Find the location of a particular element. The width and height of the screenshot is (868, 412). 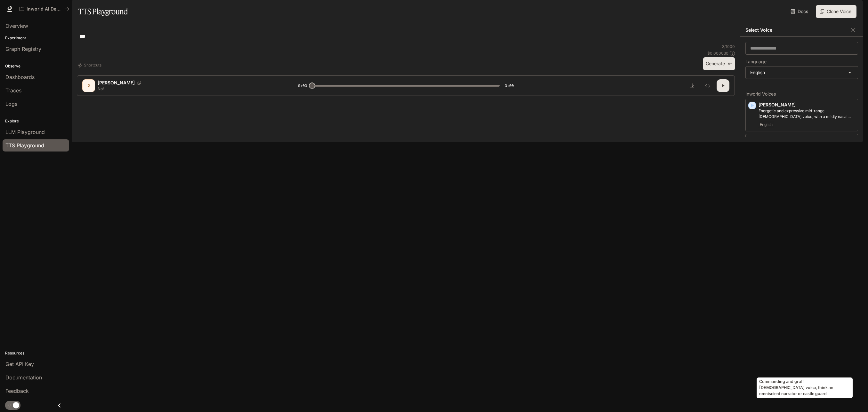

p: 3 / 1000 is located at coordinates (728, 46).